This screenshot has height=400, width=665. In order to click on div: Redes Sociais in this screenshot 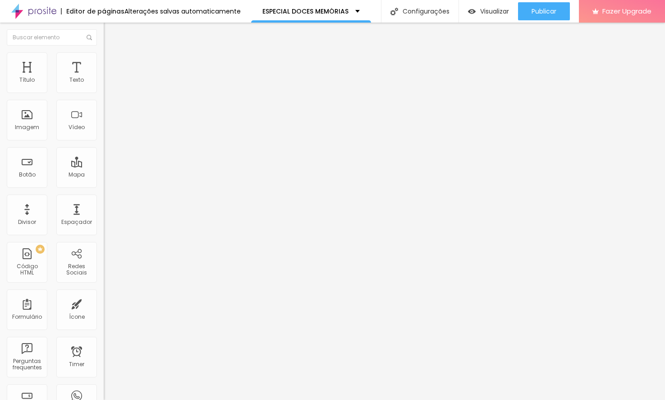, I will do `click(76, 269)`.